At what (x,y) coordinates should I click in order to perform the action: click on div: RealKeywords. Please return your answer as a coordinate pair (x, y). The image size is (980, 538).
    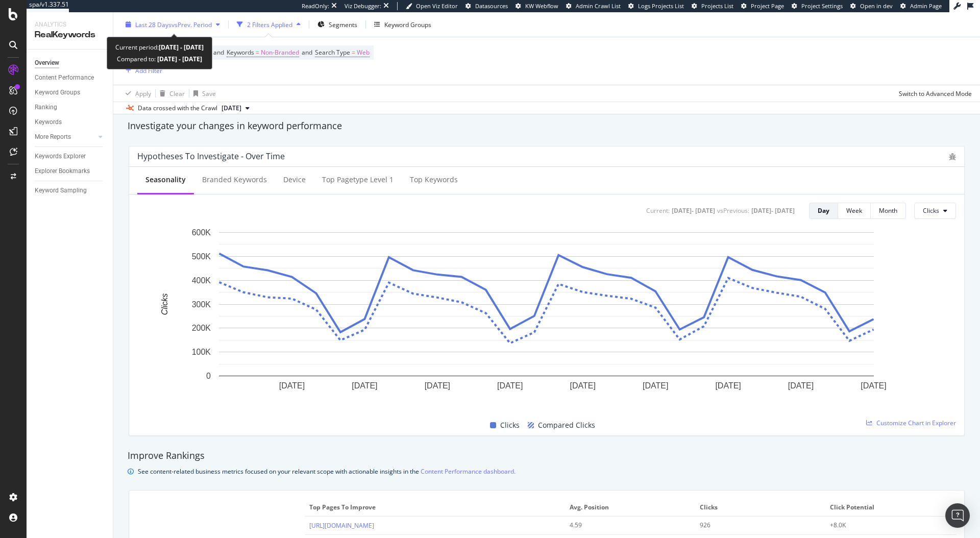
    Looking at the image, I should click on (70, 35).